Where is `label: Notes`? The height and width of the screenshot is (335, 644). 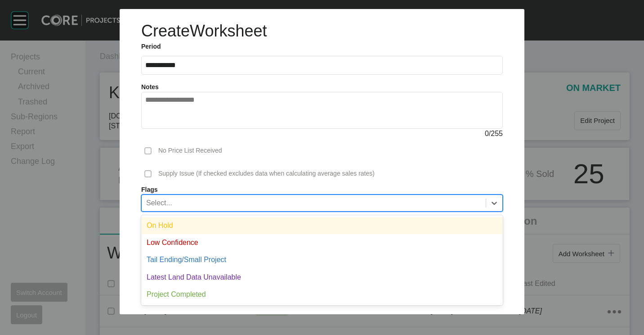 label: Notes is located at coordinates (150, 87).